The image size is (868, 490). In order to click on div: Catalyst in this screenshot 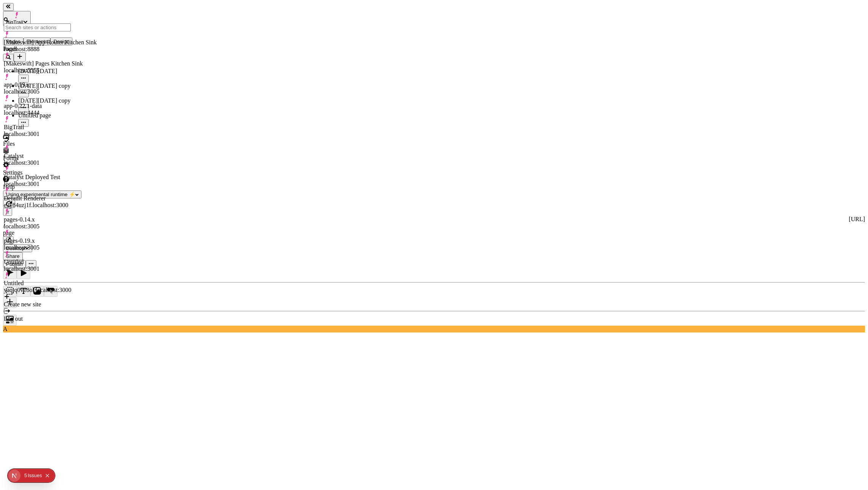, I will do `click(50, 156)`.